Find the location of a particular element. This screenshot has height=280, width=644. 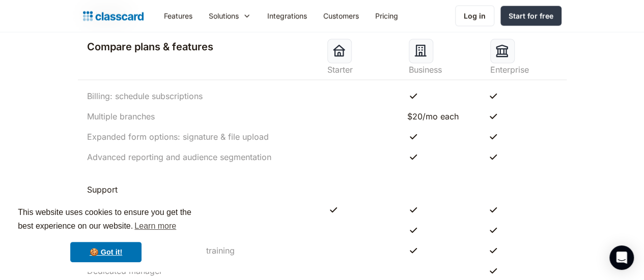

a: Logo is located at coordinates (113, 16).